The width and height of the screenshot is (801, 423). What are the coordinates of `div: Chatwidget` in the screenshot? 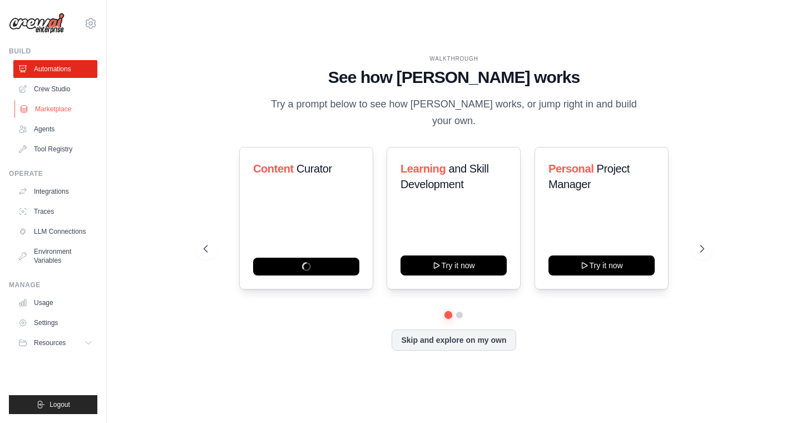 It's located at (773, 396).